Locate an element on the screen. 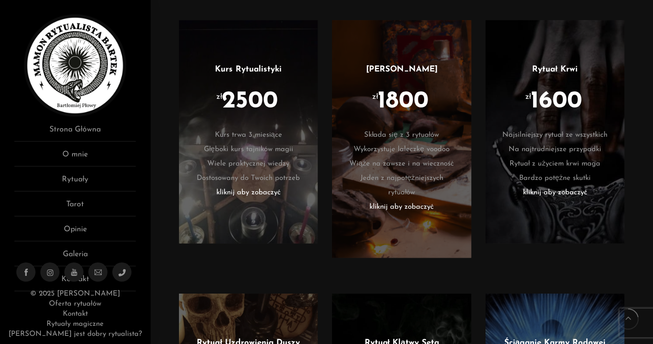 The height and width of the screenshot is (344, 653). img: Rytualista Bartek is located at coordinates (75, 65).